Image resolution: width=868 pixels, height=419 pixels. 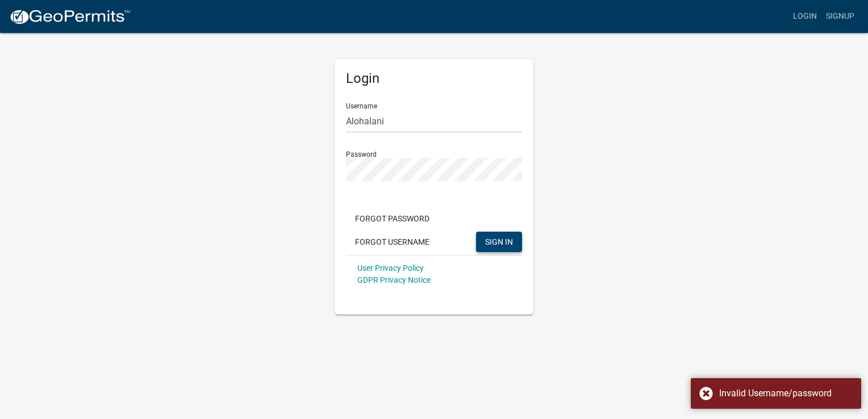 I want to click on a: GDPR Privacy Notice, so click(x=393, y=280).